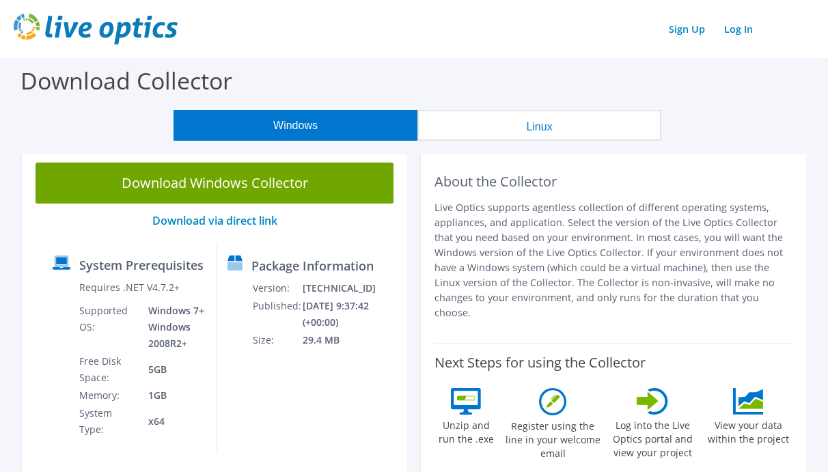  What do you see at coordinates (108, 327) in the screenshot?
I see `td: Supported OS:` at bounding box center [108, 327].